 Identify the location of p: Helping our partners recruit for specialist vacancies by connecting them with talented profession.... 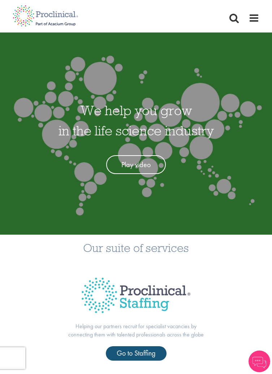
(136, 331).